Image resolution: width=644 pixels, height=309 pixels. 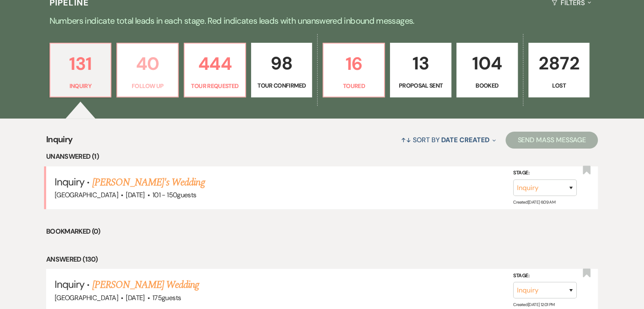 I want to click on span: 101 - 150 guests, so click(x=174, y=195).